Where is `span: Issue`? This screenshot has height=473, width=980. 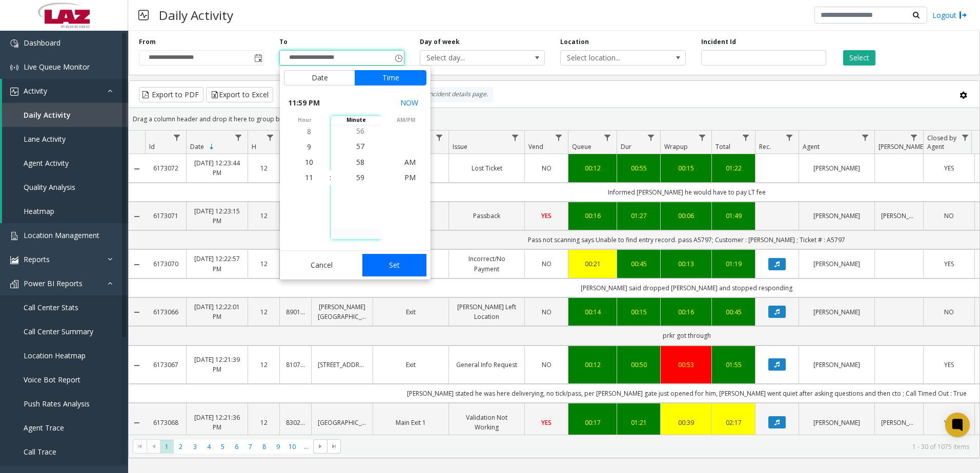
span: Issue is located at coordinates (460, 146).